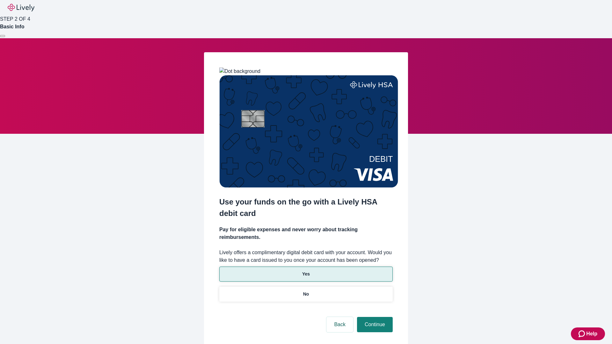 The width and height of the screenshot is (612, 344). What do you see at coordinates (306, 294) in the screenshot?
I see `p: No` at bounding box center [306, 294].